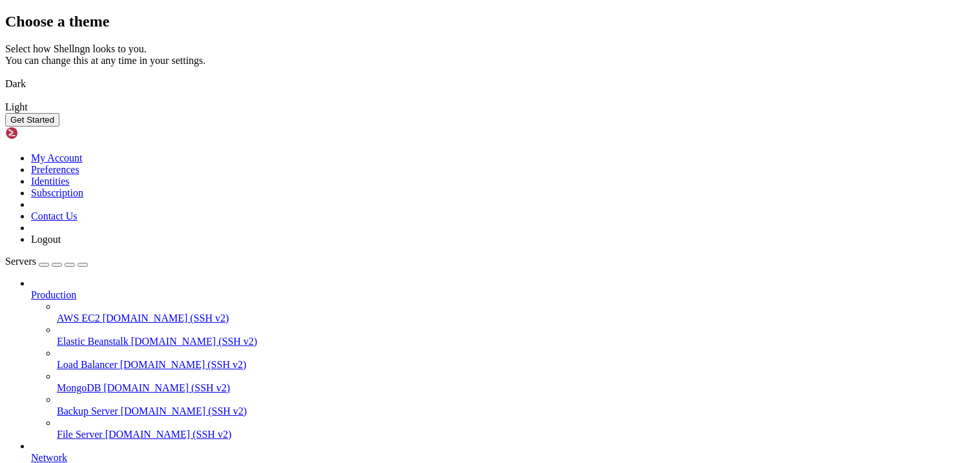 This screenshot has width=980, height=463. I want to click on div: Select how Shellngn looks to you. You can change this at any time in your settings., so click(490, 55).